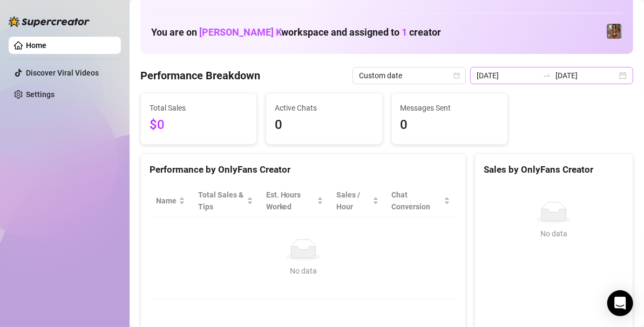  Describe the element at coordinates (358, 201) in the screenshot. I see `th: Sales / Hour` at that location.